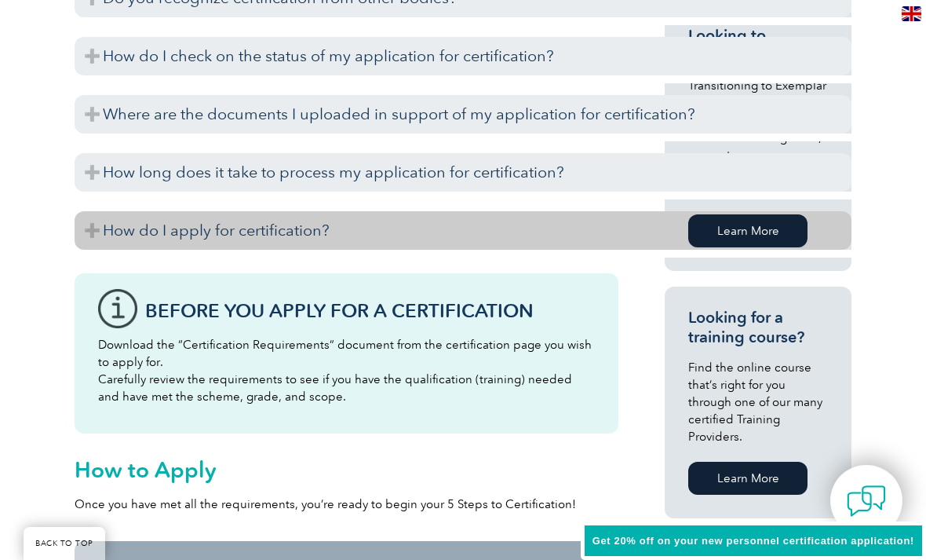 The width and height of the screenshot is (926, 560). I want to click on h3: How long does it take to process my application for certification?, so click(463, 172).